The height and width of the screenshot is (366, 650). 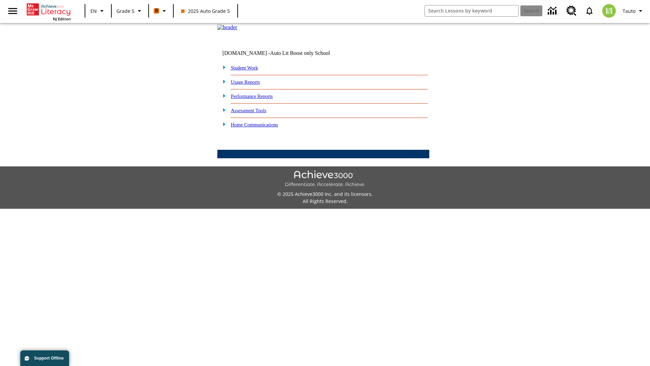 What do you see at coordinates (227, 27) in the screenshot?
I see `img: header` at bounding box center [227, 27].